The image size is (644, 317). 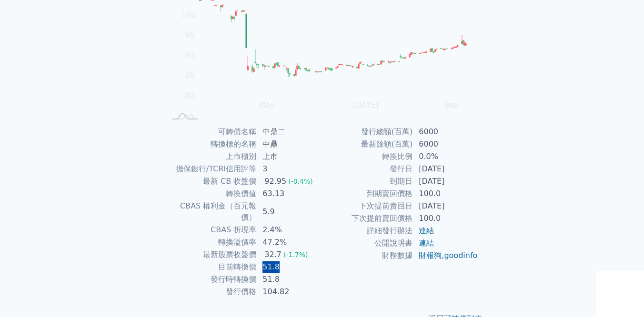 I want to click on tspan: 85, so click(x=190, y=76).